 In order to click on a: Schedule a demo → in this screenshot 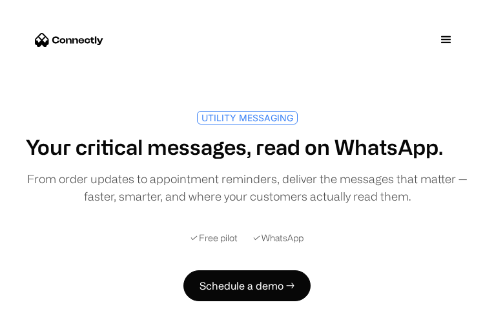, I will do `click(247, 286)`.